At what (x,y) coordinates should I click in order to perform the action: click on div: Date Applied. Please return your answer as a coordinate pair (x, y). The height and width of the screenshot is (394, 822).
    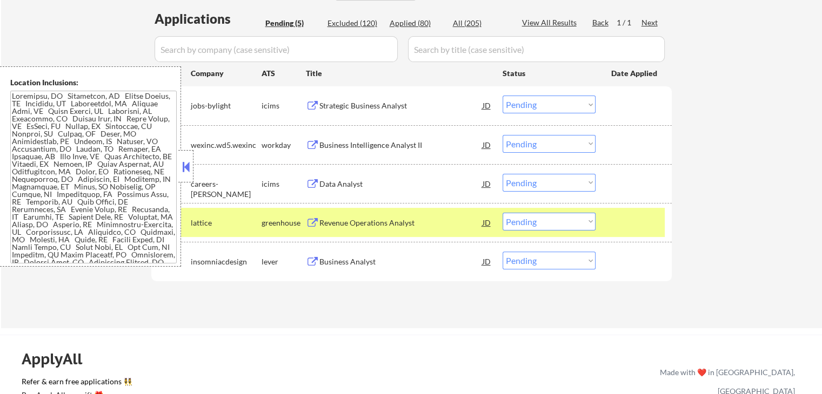
    Looking at the image, I should click on (635, 73).